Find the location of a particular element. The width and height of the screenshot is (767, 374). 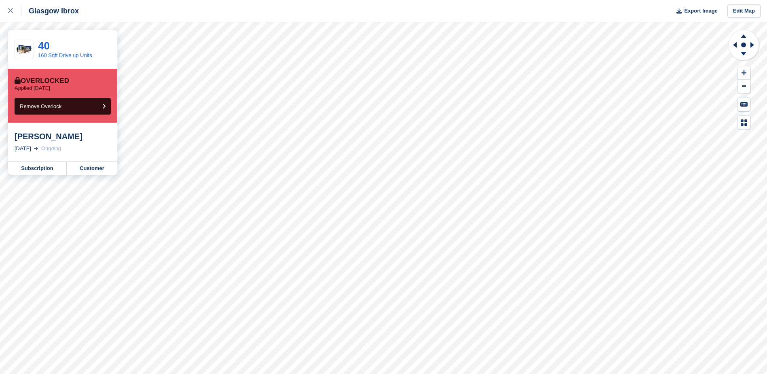

a: Edit Map is located at coordinates (744, 11).